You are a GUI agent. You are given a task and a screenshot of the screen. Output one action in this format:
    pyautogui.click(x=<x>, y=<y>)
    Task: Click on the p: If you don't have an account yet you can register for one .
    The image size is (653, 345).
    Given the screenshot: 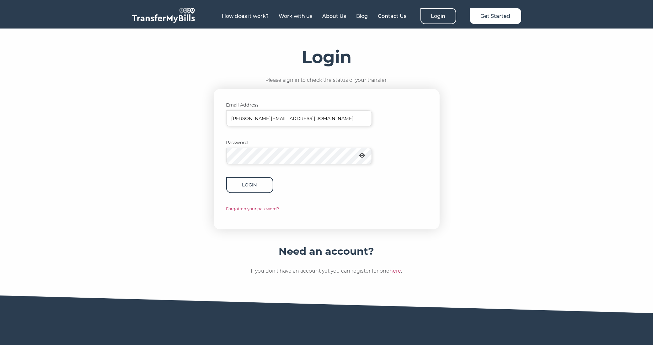 What is the action you would take?
    pyautogui.click(x=327, y=271)
    